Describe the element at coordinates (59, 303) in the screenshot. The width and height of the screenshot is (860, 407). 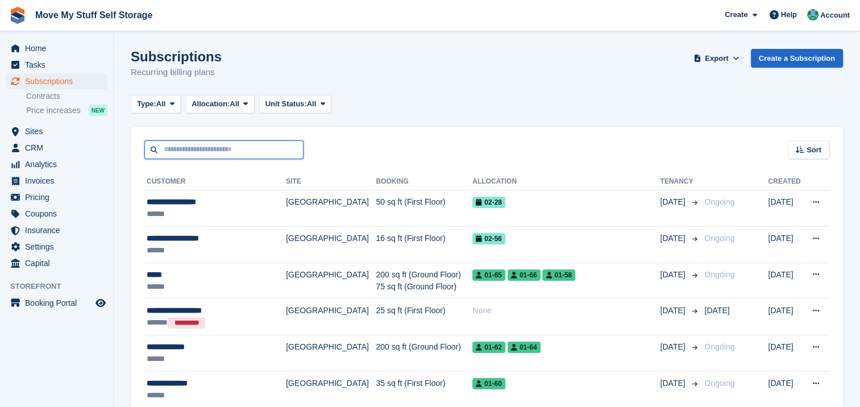
I see `span: Booking Portal` at that location.